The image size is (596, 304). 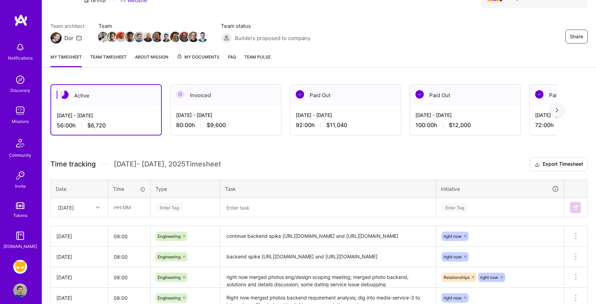 I want to click on div: Initiative, so click(x=500, y=188).